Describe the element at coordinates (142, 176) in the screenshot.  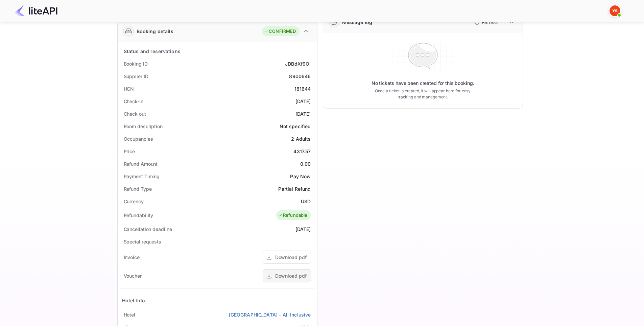
I see `div: Payment Timing` at that location.